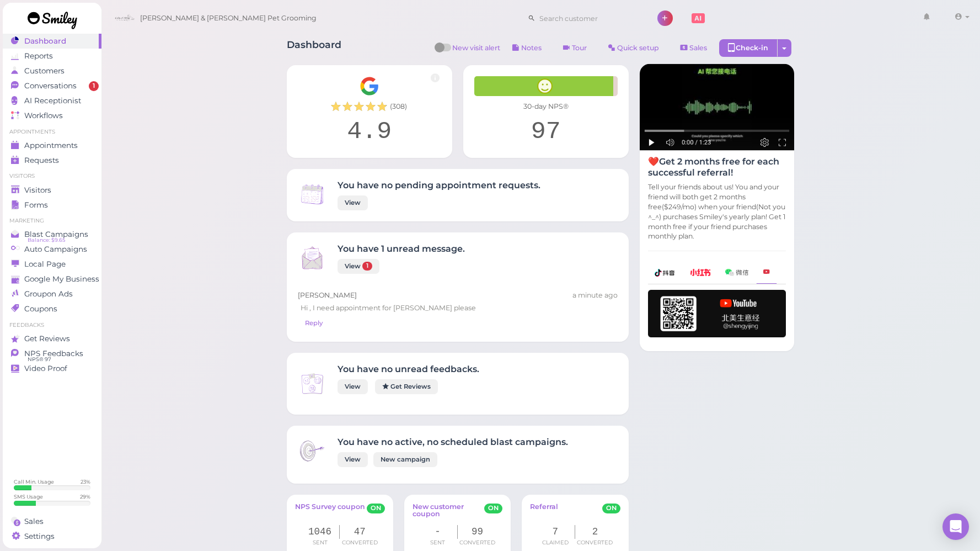  What do you see at coordinates (46, 240) in the screenshot?
I see `span: Balance: $9.65` at bounding box center [46, 240].